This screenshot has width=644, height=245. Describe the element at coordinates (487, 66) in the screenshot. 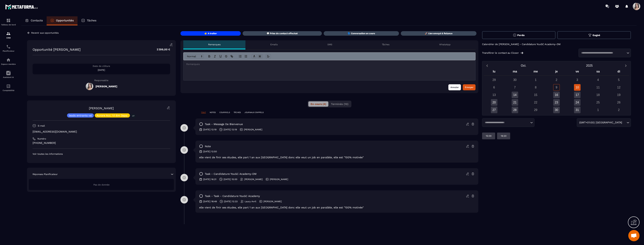

I see `button: Previous month` at that location.